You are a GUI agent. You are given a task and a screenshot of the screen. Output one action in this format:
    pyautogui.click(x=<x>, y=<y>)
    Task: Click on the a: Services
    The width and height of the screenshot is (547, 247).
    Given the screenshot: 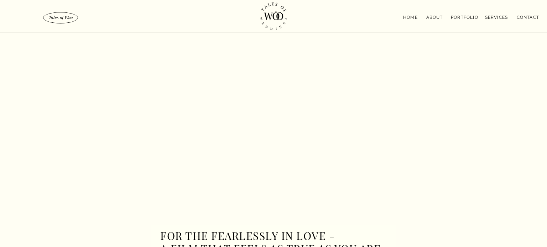 What is the action you would take?
    pyautogui.click(x=496, y=17)
    